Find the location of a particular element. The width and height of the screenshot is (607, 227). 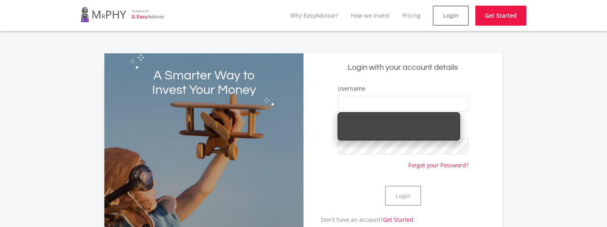

a: How we invest is located at coordinates (370, 15).